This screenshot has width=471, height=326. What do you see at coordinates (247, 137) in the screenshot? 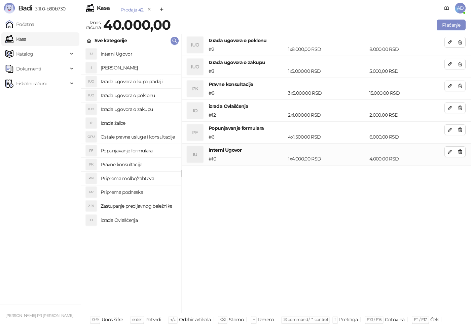
I see `div: # 6` at bounding box center [247, 137].